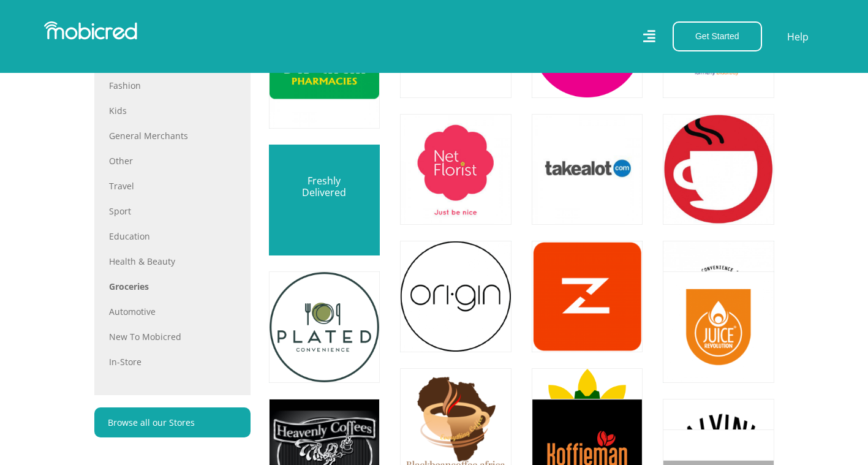  What do you see at coordinates (173, 85) in the screenshot?
I see `a: Fashion` at bounding box center [173, 85].